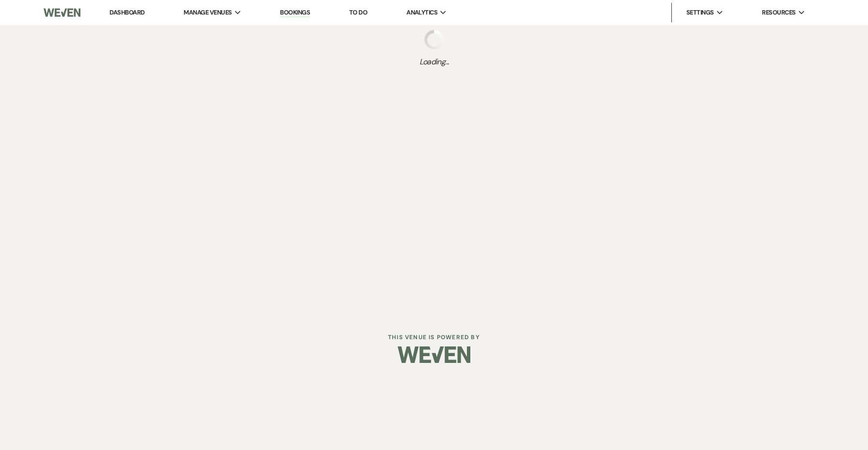 This screenshot has height=450, width=868. I want to click on span: Resources, so click(778, 12).